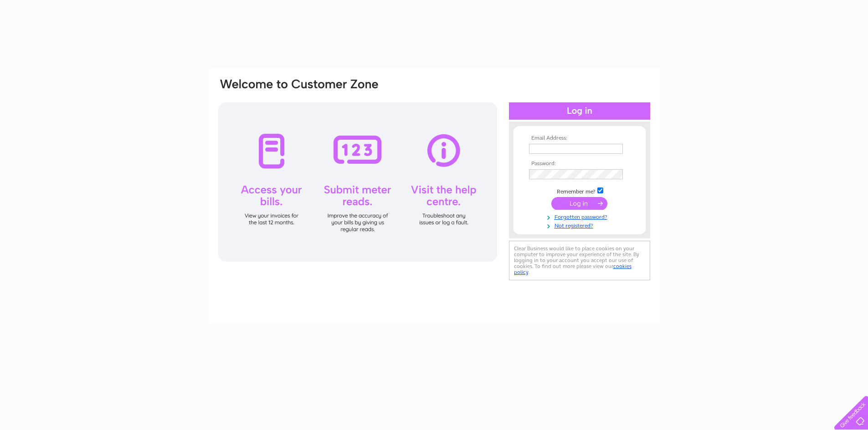 The width and height of the screenshot is (868, 430). What do you see at coordinates (581, 225) in the screenshot?
I see `a: Not registered?` at bounding box center [581, 225].